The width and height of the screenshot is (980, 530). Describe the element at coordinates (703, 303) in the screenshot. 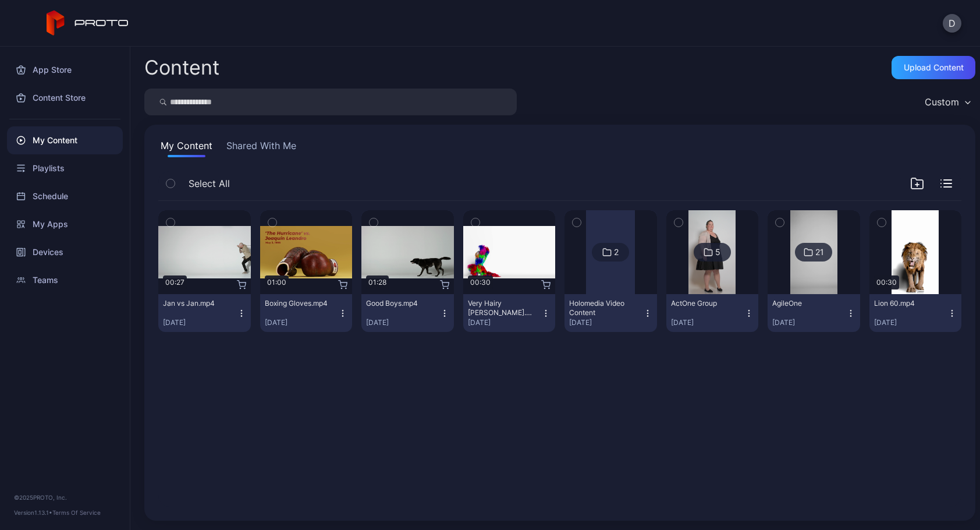

I see `div: ActOne Group` at that location.